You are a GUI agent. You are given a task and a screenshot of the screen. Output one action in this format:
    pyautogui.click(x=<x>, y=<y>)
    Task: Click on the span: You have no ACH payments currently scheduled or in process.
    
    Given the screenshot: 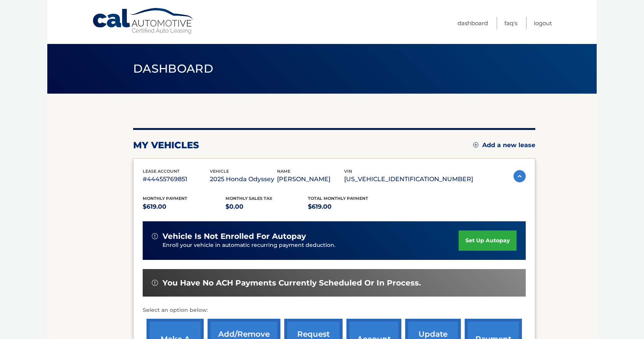 What is the action you would take?
    pyautogui.click(x=292, y=282)
    